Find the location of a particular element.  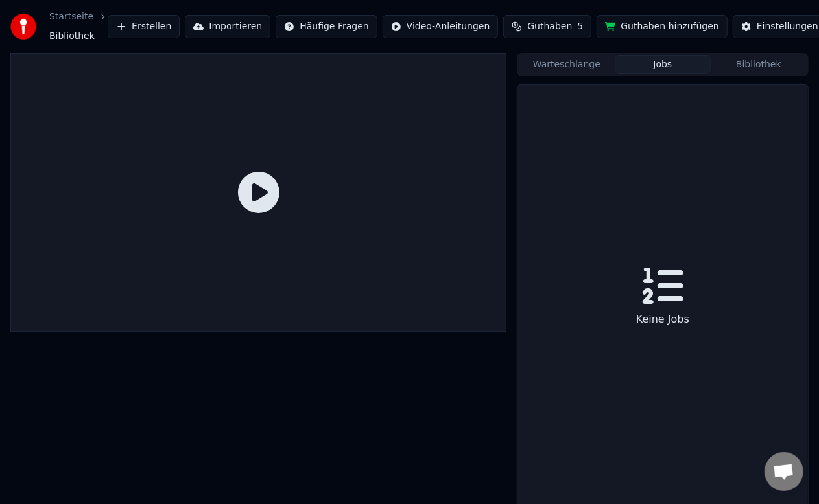

a: Chat öffnen is located at coordinates (784, 472).